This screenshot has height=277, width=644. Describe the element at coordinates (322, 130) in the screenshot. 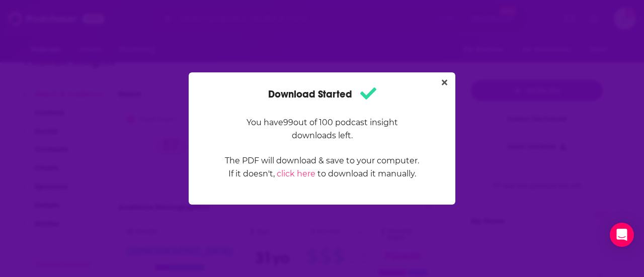

I see `p: You have 99 out of 100 podcast insight downloads left.` at that location.